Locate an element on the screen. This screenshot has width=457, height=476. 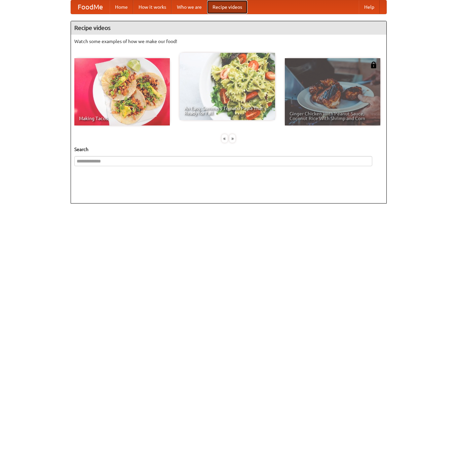
a: How it works is located at coordinates (153, 7).